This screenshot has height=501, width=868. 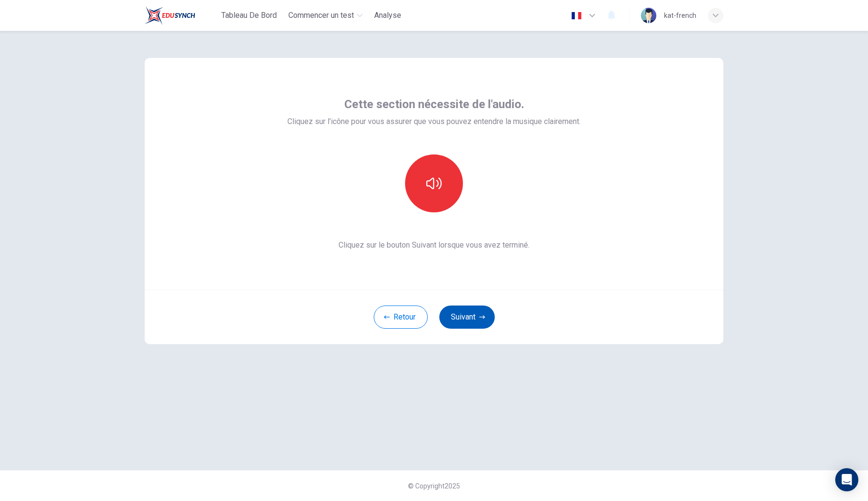 I want to click on button: Commencer un test, so click(x=326, y=15).